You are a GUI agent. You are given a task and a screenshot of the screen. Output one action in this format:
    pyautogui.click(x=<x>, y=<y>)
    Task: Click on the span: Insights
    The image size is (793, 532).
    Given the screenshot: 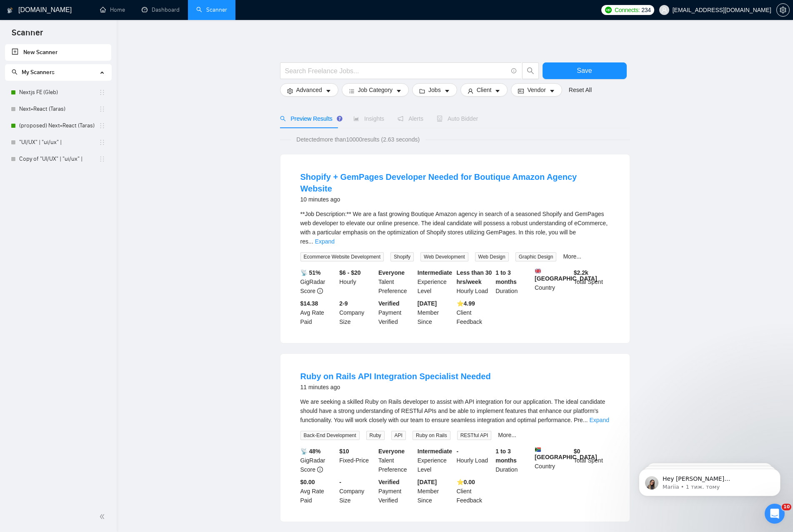 What is the action you would take?
    pyautogui.click(x=369, y=119)
    